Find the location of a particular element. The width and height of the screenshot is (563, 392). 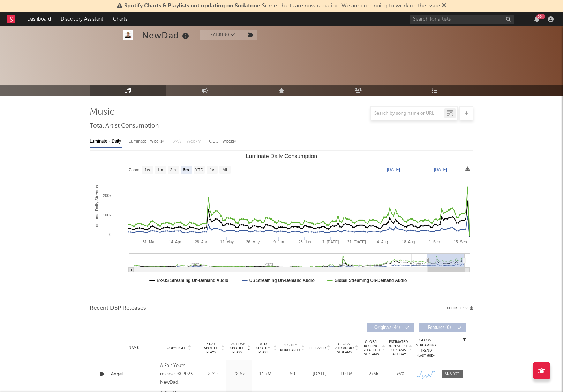

span: Global ATD Audio Streams is located at coordinates (344, 348).